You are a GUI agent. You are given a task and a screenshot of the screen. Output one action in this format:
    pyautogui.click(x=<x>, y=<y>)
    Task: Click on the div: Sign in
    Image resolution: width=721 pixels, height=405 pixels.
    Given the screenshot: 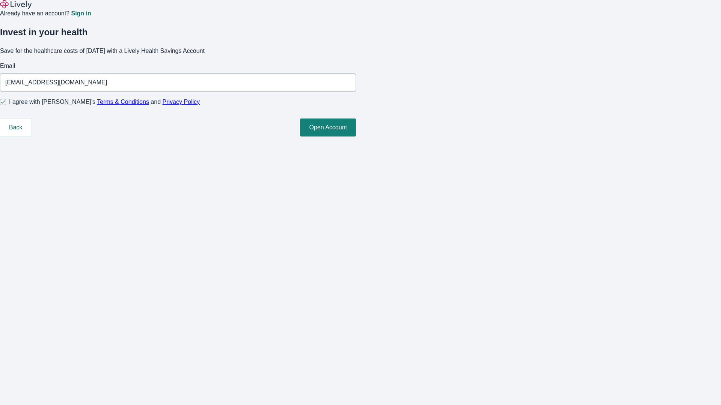 What is the action you would take?
    pyautogui.click(x=81, y=14)
    